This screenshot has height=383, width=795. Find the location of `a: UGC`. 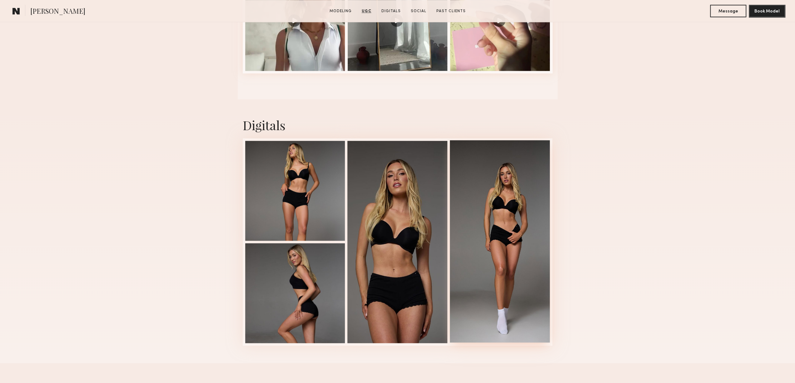

a: UGC is located at coordinates (366, 11).